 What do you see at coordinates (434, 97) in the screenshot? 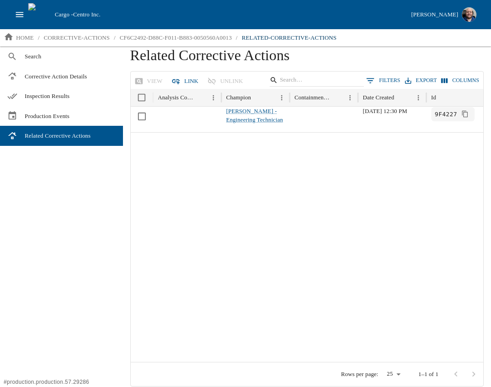
I see `div: Id` at bounding box center [434, 97].